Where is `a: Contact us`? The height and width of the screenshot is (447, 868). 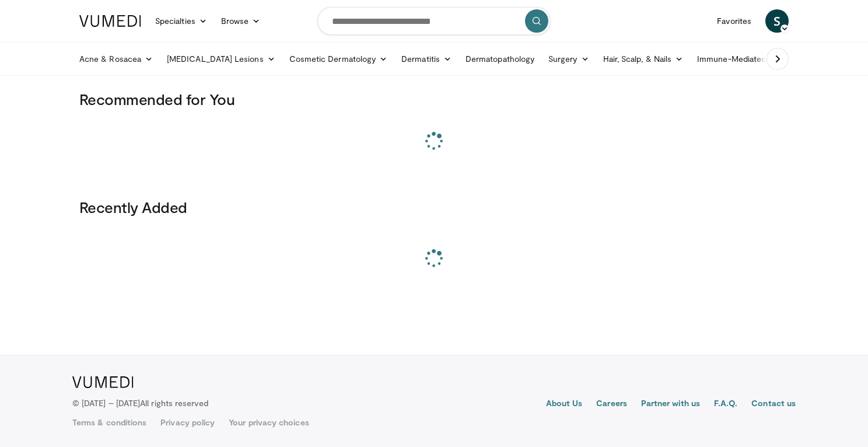
a: Contact us is located at coordinates (773, 404).